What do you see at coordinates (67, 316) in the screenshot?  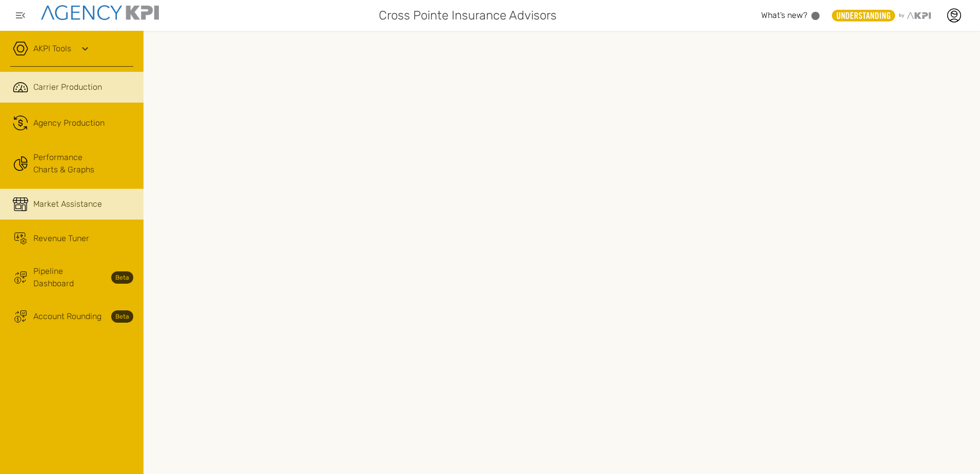 I see `span: Account Rounding` at bounding box center [67, 316].